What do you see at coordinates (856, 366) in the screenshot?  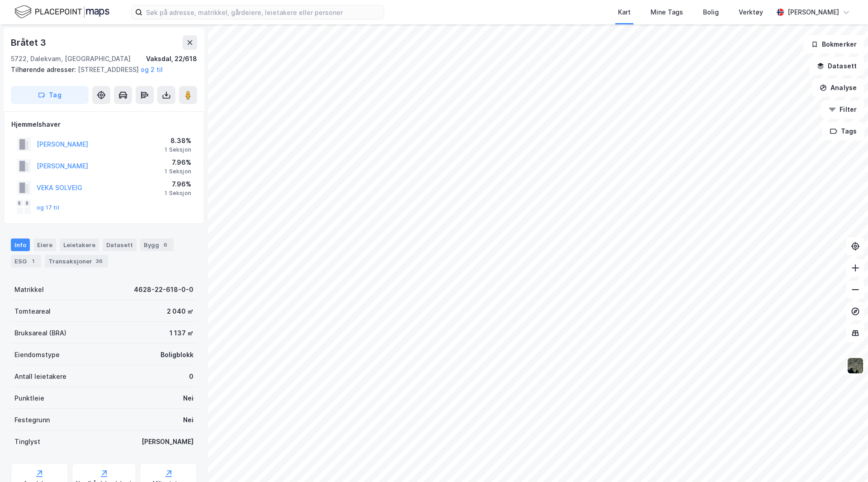 I see `img: 9k=` at bounding box center [856, 366].